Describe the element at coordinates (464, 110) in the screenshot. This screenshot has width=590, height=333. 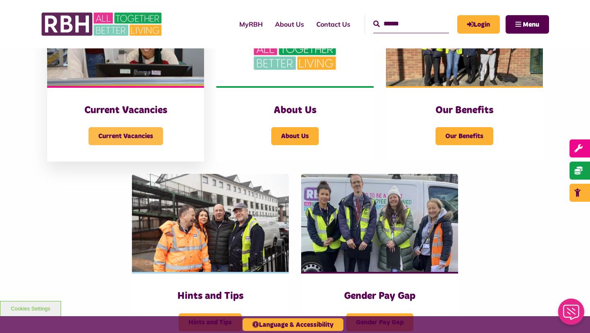
I see `h3: Our Benefits` at that location.